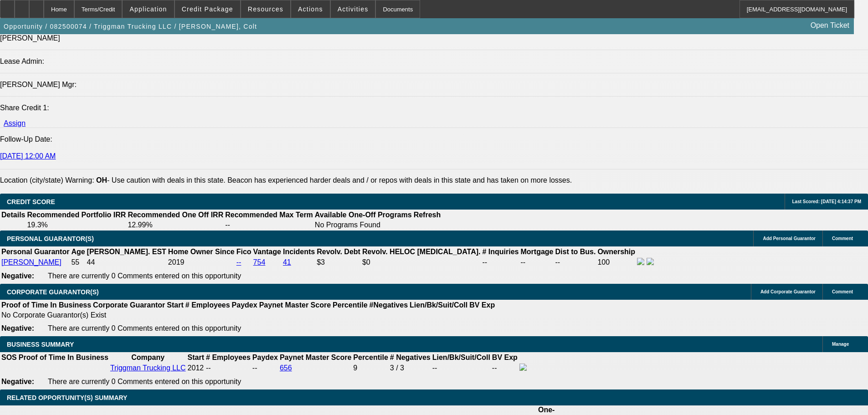 This screenshot has height=415, width=868. Describe the element at coordinates (147, 358) in the screenshot. I see `b: Company` at that location.